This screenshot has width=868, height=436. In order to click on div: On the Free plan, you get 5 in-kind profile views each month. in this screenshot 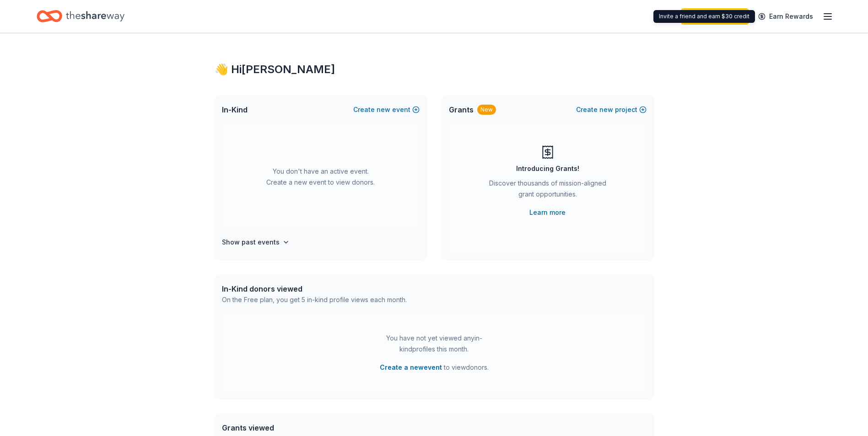, I will do `click(315, 300)`.